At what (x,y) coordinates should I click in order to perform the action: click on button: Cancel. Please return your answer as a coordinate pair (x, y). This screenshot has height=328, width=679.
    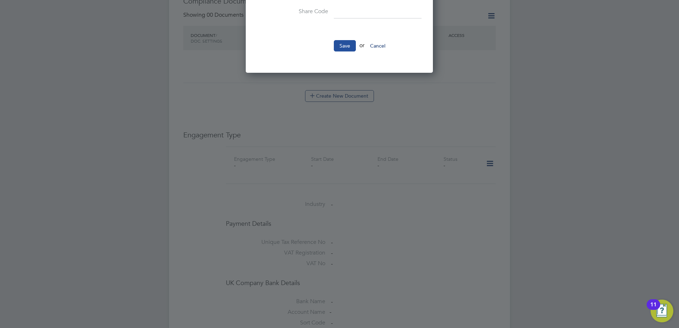
    Looking at the image, I should click on (378, 46).